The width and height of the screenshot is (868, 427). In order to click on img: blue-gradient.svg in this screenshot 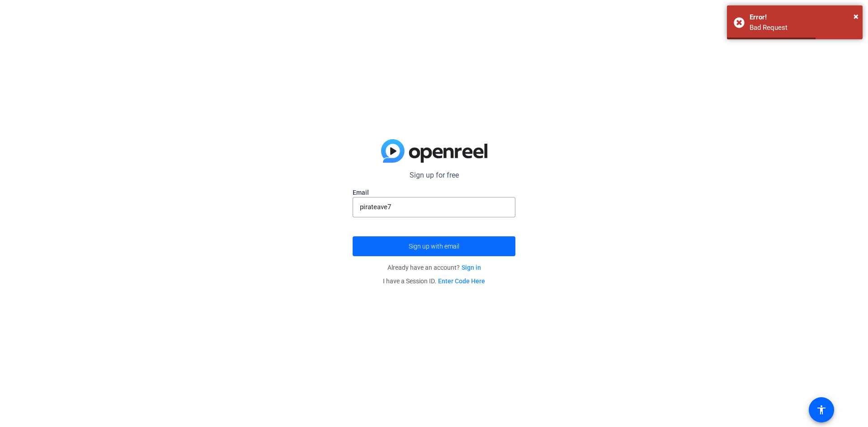, I will do `click(434, 151)`.